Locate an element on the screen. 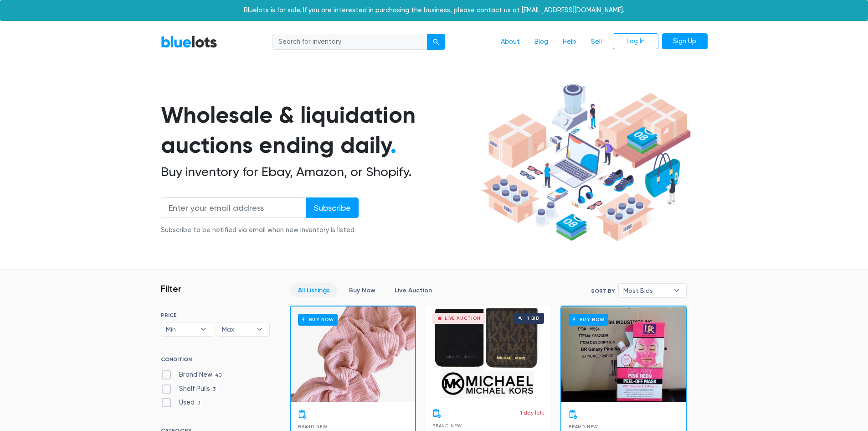  a: Blog is located at coordinates (542, 42).